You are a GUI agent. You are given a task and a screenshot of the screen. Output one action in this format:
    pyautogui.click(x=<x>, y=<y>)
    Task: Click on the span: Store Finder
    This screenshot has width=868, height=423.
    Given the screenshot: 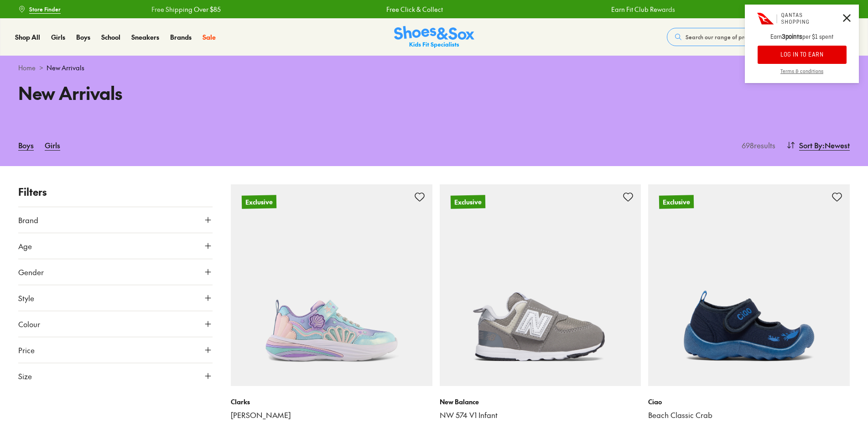 What is the action you would take?
    pyautogui.click(x=45, y=9)
    